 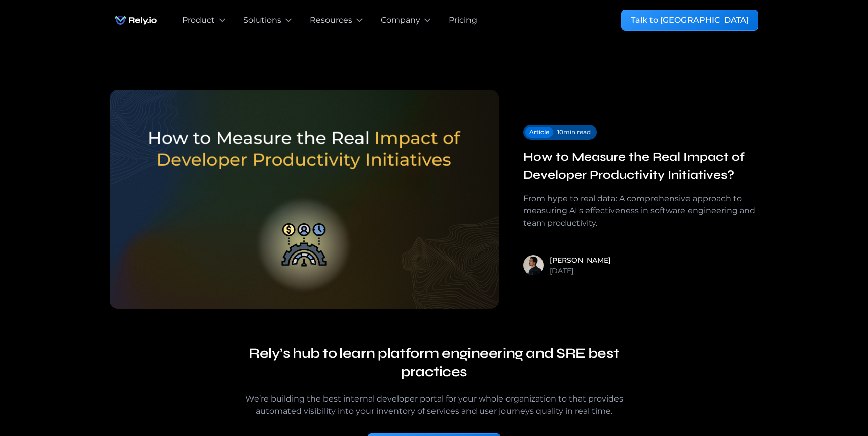 I want to click on img: Rely.io logo, so click(x=135, y=20).